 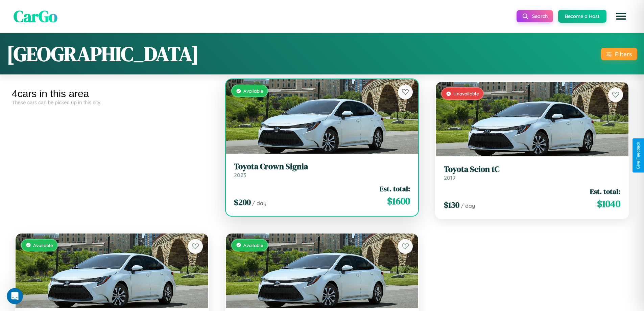 I want to click on span: CarGo, so click(x=36, y=16).